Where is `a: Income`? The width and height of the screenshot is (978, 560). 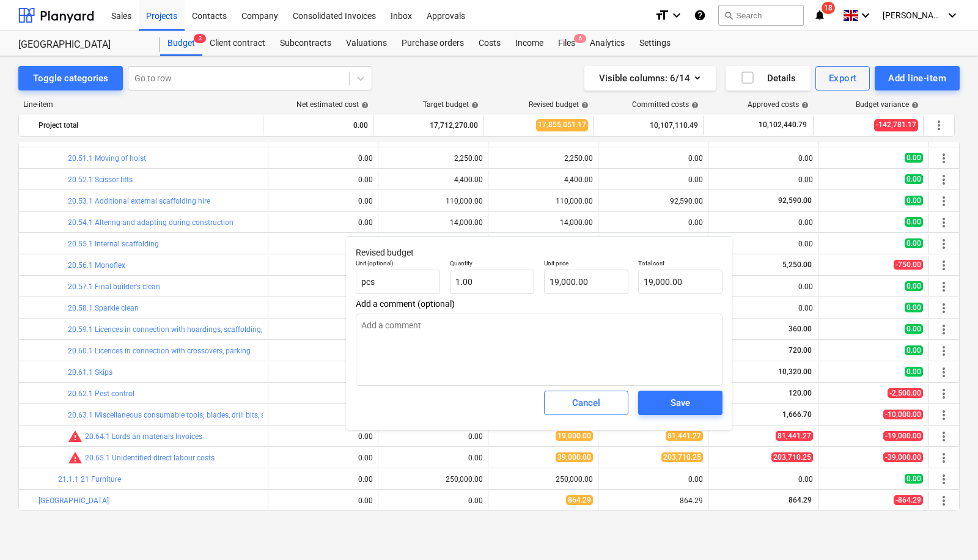
a: Income is located at coordinates (529, 43).